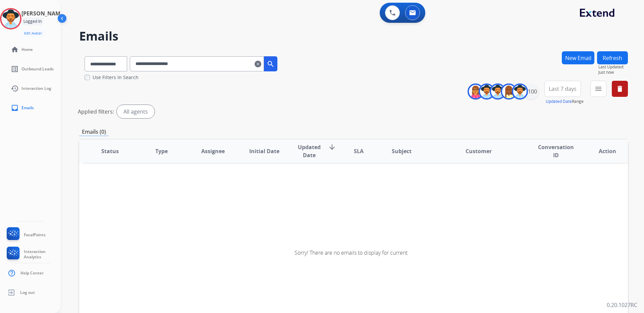 Image resolution: width=644 pixels, height=313 pixels. Describe the element at coordinates (28, 293) in the screenshot. I see `span: Log out` at that location.